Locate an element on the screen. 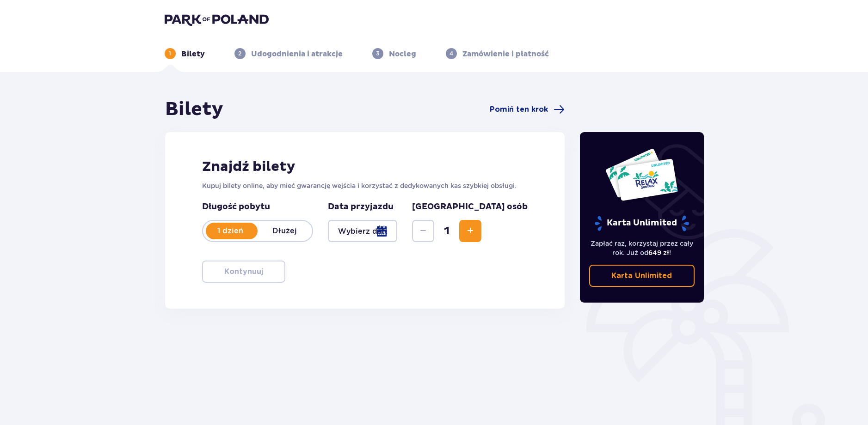 This screenshot has height=425, width=868. button: Kontynuuj is located at coordinates (243, 272).